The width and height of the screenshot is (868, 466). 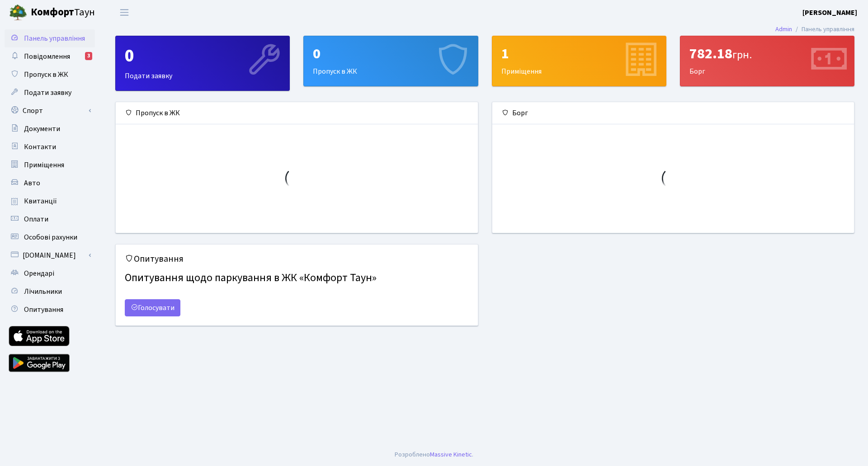 What do you see at coordinates (49, 237) in the screenshot?
I see `a: Особові рахунки` at bounding box center [49, 237].